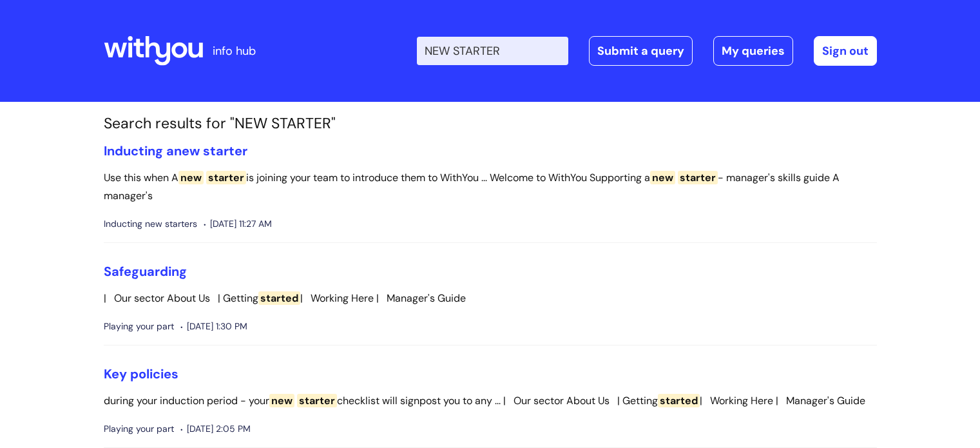 The height and width of the screenshot is (448, 980). What do you see at coordinates (492, 51) in the screenshot?
I see `input: Search` at bounding box center [492, 51].